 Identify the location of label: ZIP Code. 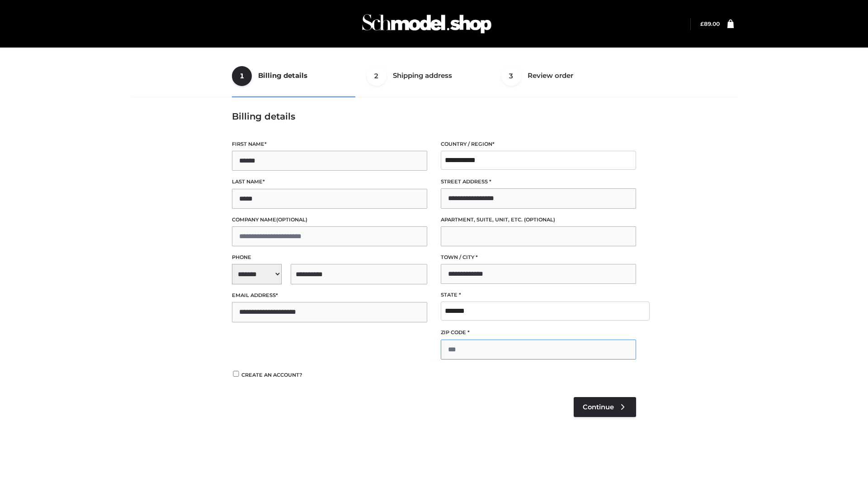
(538, 332).